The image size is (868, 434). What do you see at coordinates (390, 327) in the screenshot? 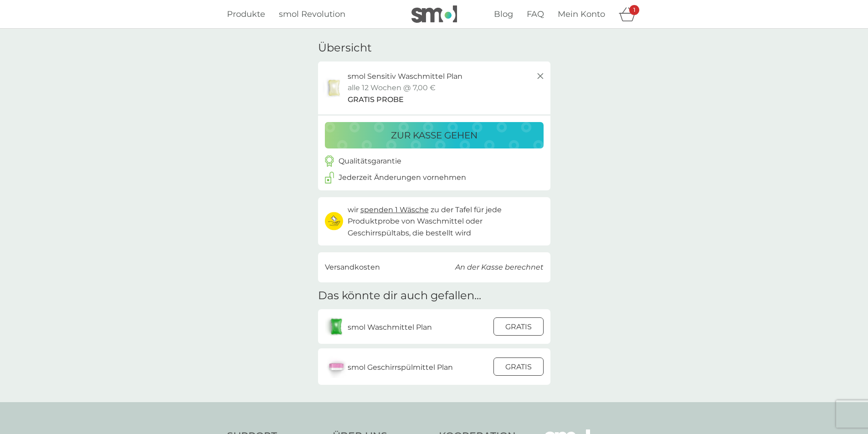
I see `p: smol Waschmittel Plan` at bounding box center [390, 327].